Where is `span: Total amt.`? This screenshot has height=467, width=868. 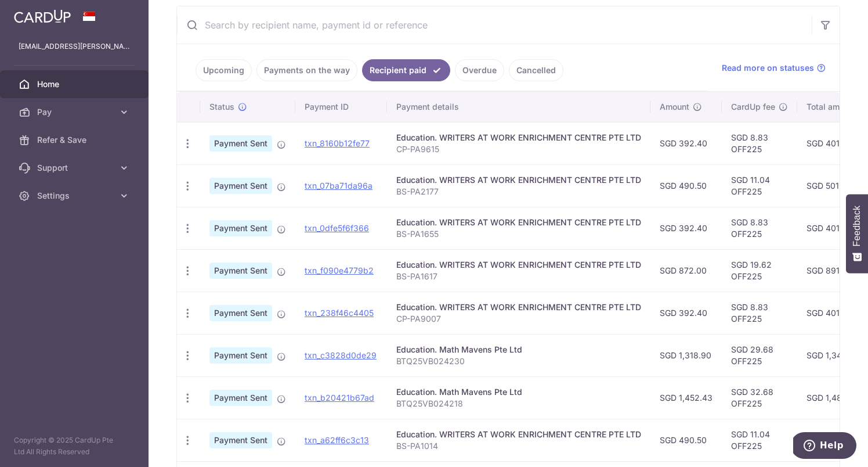 span: Total amt. is located at coordinates (825, 107).